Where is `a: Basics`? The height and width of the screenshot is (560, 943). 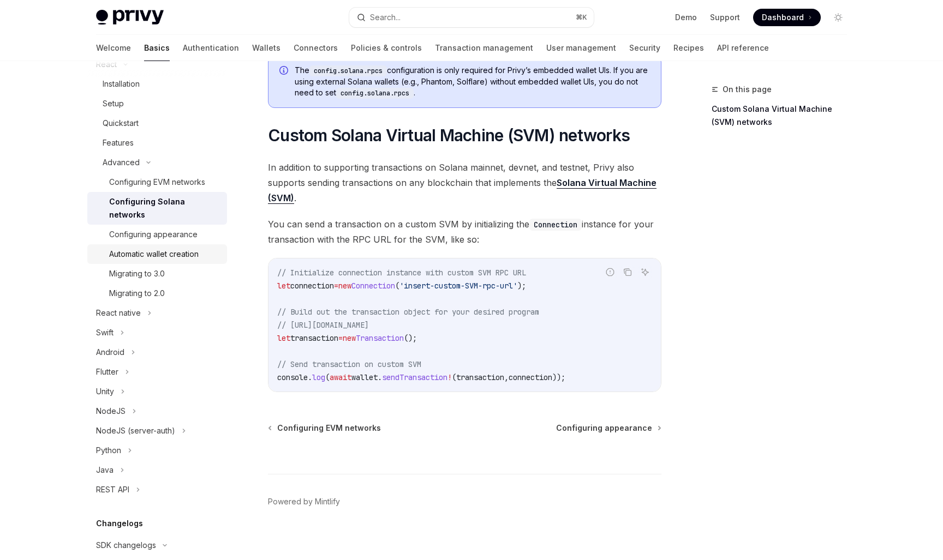
a: Basics is located at coordinates (157, 48).